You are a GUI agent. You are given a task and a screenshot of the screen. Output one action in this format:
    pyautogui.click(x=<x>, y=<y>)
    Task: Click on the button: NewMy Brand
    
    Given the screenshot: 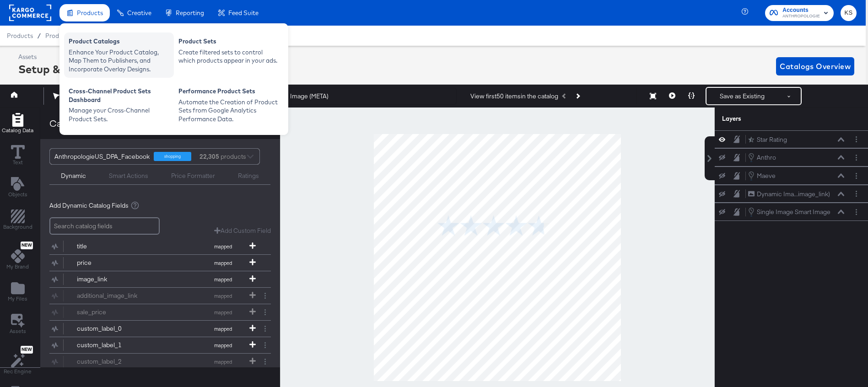 What is the action you would take?
    pyautogui.click(x=17, y=256)
    